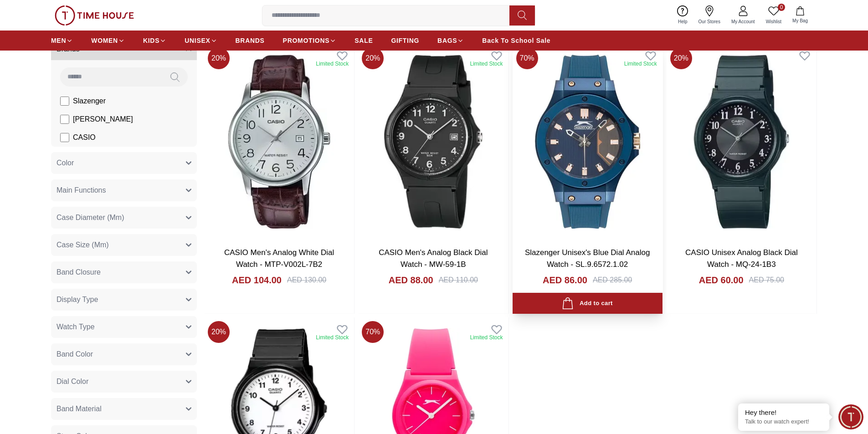 This screenshot has width=868, height=434. What do you see at coordinates (108, 41) in the screenshot?
I see `a: WOMEN` at bounding box center [108, 41].